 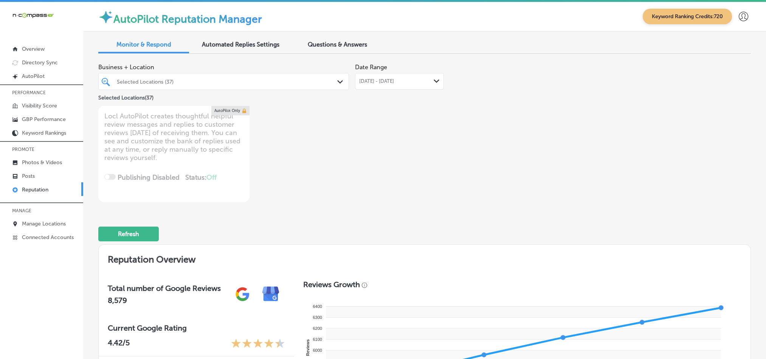 What do you see at coordinates (33, 49) in the screenshot?
I see `p: Overview` at bounding box center [33, 49].